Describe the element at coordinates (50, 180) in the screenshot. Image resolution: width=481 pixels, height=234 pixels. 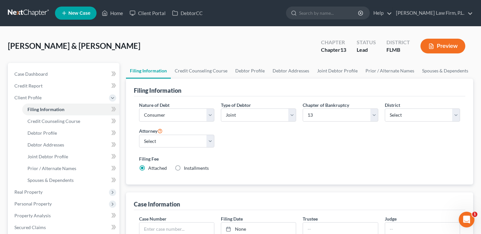
I see `span: Spouses & Dependents` at that location.